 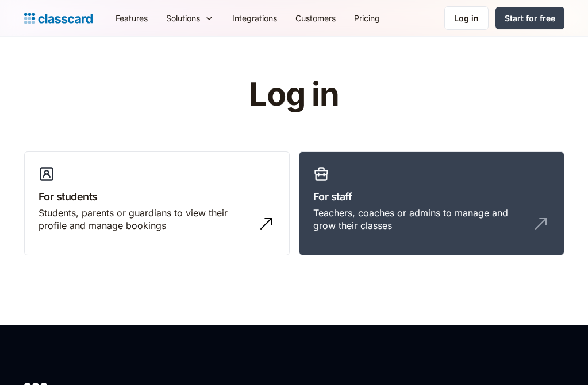 What do you see at coordinates (466, 18) in the screenshot?
I see `div: Log in` at bounding box center [466, 18].